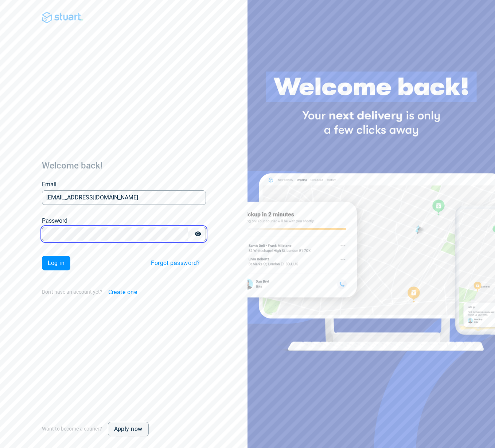 The image size is (495, 448). Describe the element at coordinates (72, 429) in the screenshot. I see `span: Want to become a courier?` at that location.